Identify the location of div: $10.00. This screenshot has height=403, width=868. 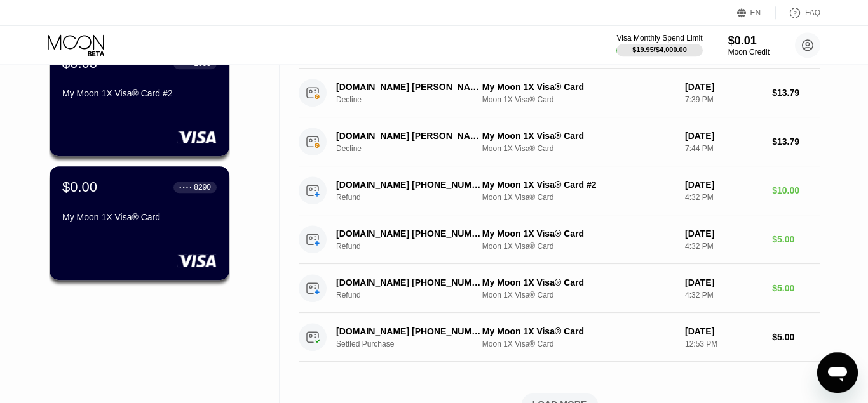
(796, 190).